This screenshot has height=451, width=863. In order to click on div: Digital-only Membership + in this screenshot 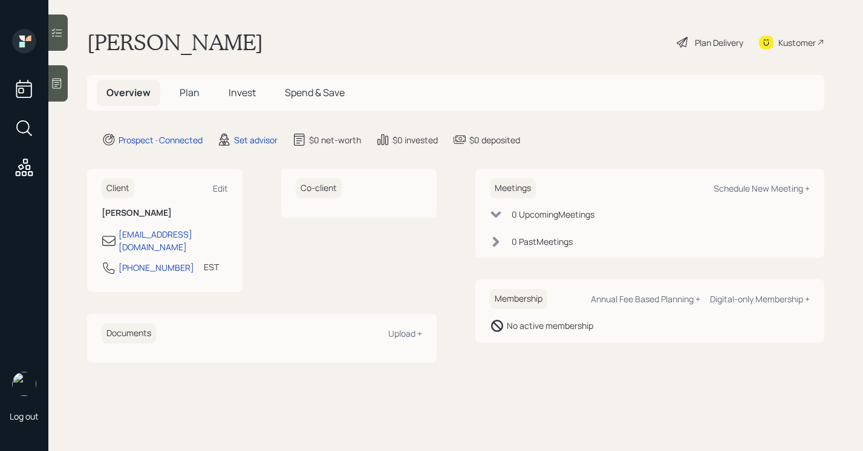, I will do `click(759, 299)`.